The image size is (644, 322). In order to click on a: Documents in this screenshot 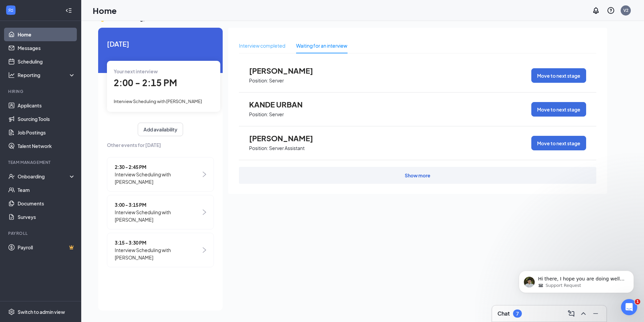, I will do `click(46, 203)`.